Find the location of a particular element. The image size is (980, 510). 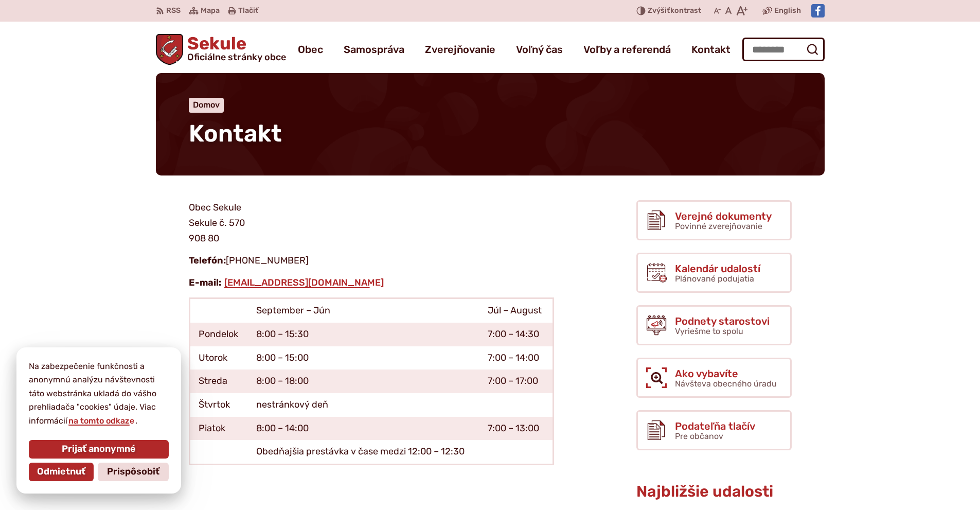

span: Prijať anonymné is located at coordinates (99, 450).